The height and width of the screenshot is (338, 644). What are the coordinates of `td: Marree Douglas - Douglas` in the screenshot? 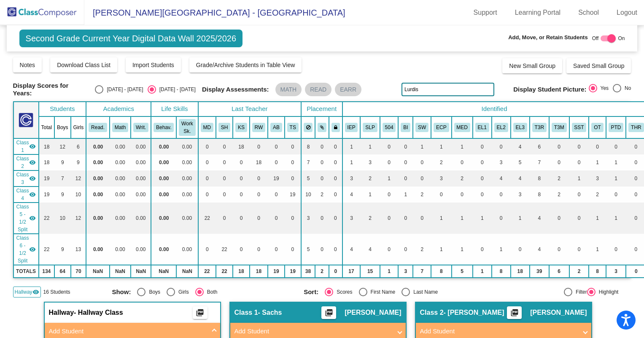 It's located at (26, 218).